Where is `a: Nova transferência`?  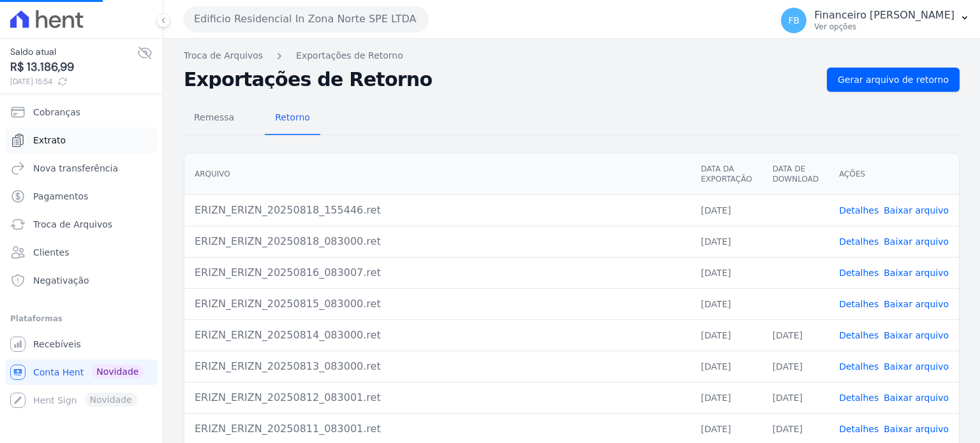 a: Nova transferência is located at coordinates (81, 168).